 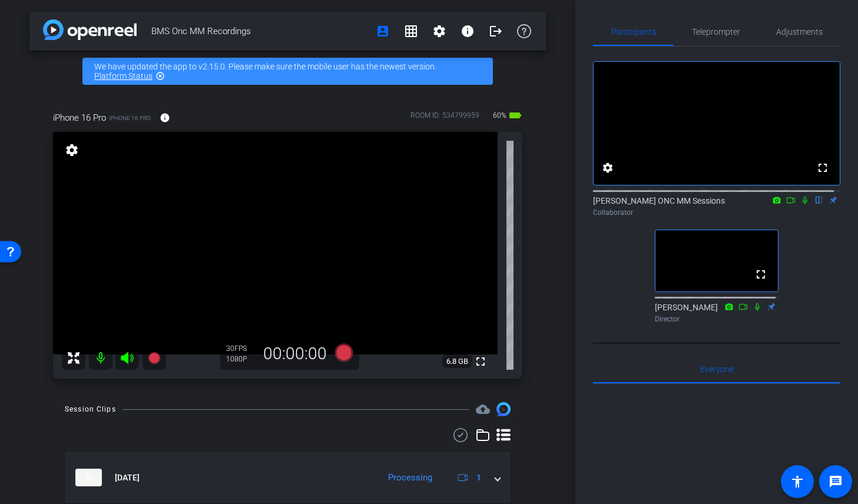 I want to click on mat-icon: message, so click(x=836, y=481).